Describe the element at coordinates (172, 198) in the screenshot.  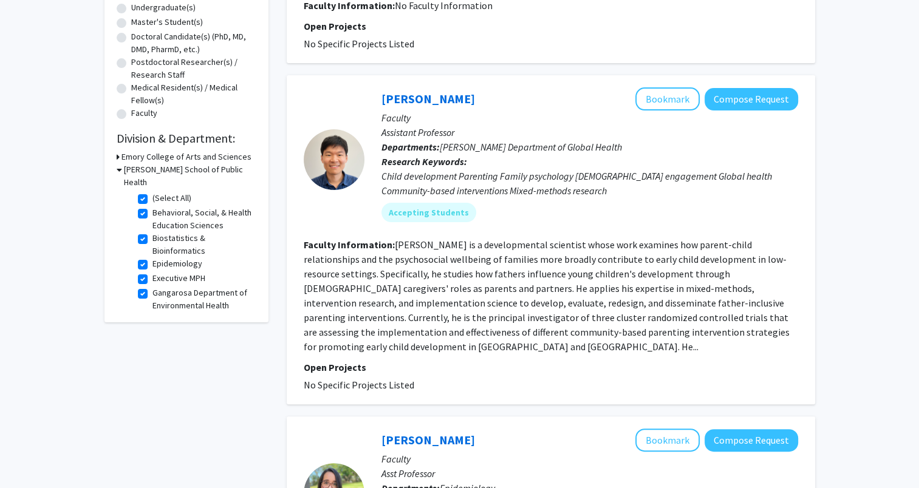
I see `label: (Select All)` at that location.